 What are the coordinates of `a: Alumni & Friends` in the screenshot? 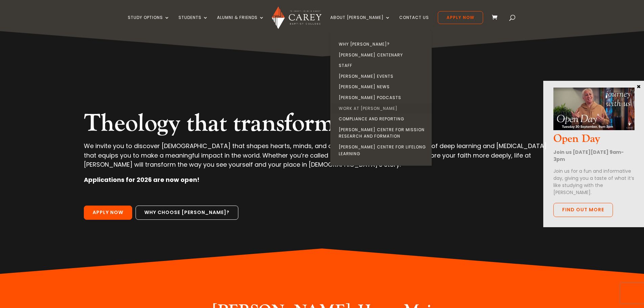 It's located at (241, 23).